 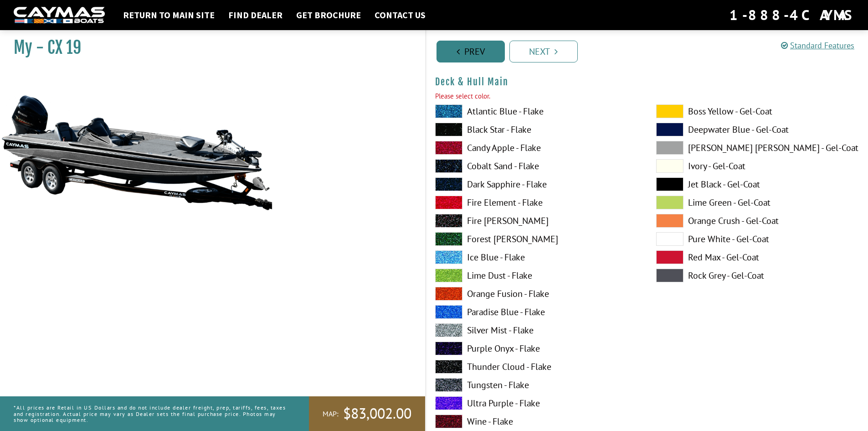 What do you see at coordinates (817, 45) in the screenshot?
I see `a: Standard Features` at bounding box center [817, 45].